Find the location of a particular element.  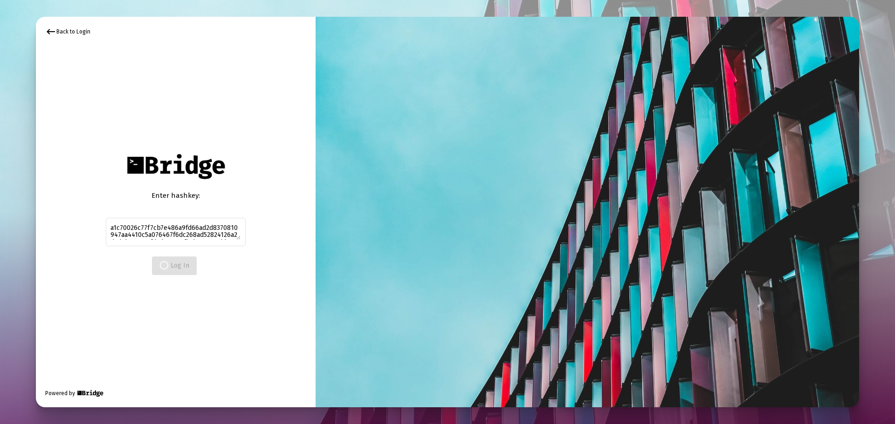

button: Log In is located at coordinates (174, 266).